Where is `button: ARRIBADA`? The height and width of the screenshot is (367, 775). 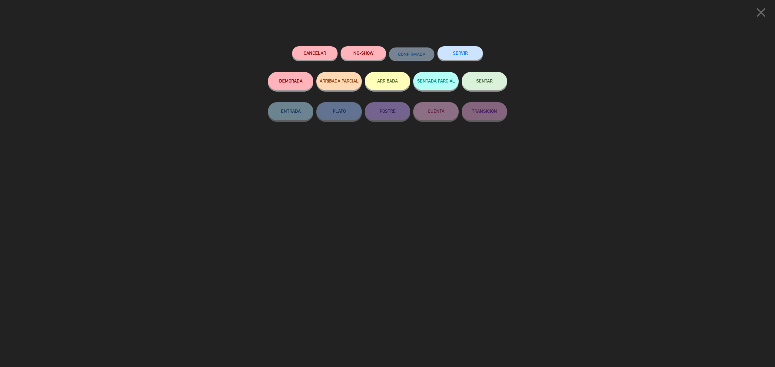 button: ARRIBADA is located at coordinates (387, 81).